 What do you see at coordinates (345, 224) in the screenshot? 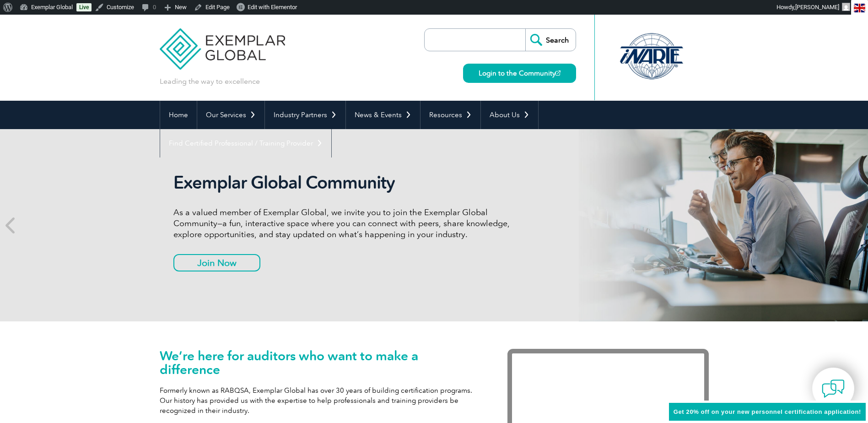
I see `p: As a valued member of Exemplar Global, we invite you to join the Exemplar Global Community—a fun,...` at bounding box center [345, 224].